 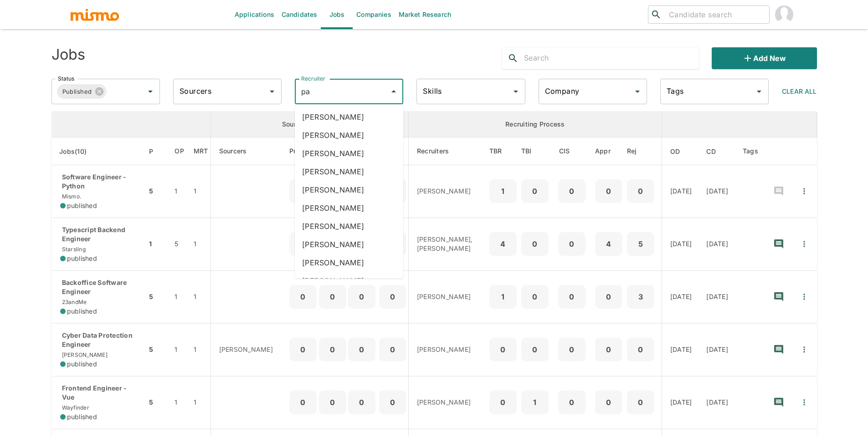 I want to click on th: Sourcing Process, so click(x=309, y=125).